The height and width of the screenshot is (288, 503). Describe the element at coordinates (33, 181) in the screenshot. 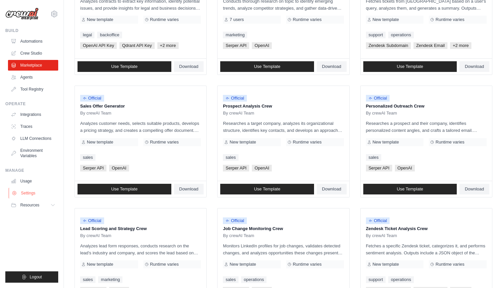

I see `a: Usage` at that location.